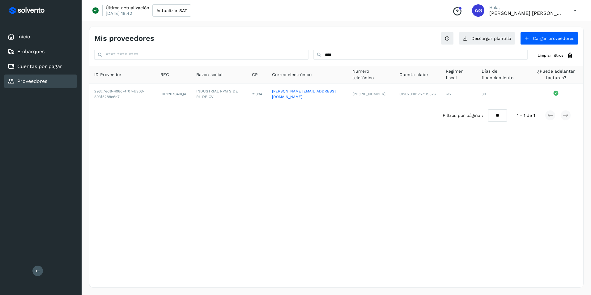 This screenshot has width=591, height=295. Describe the element at coordinates (40, 52) in the screenshot. I see `div: Embarques` at that location.